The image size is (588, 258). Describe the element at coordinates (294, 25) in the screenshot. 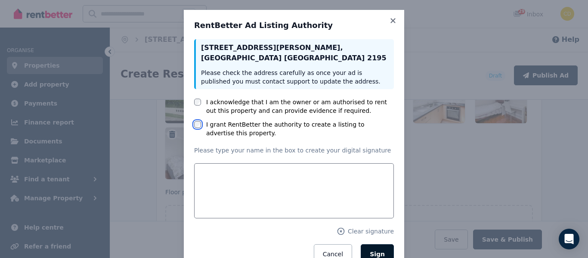

I see `h3: RentBetter Ad Listing Authority` at that location.